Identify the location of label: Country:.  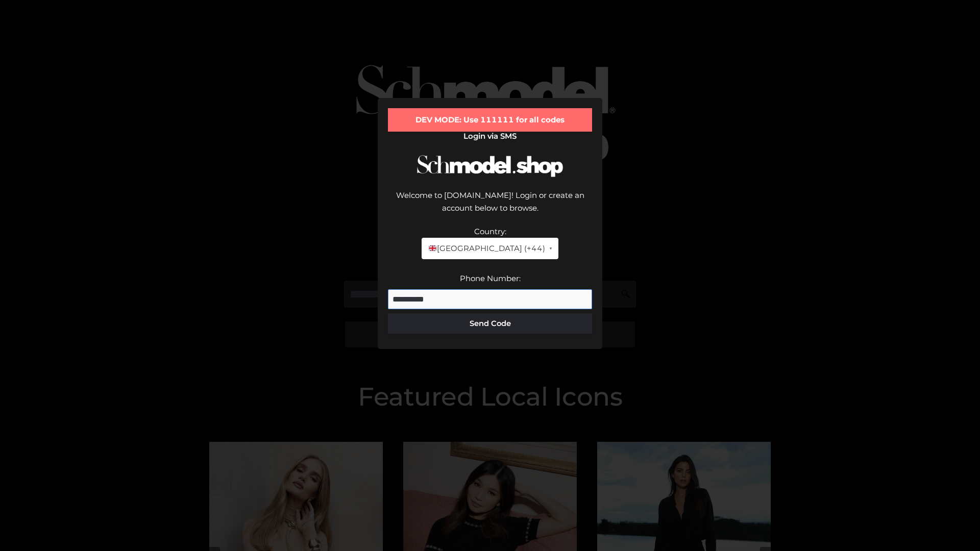
(490, 232).